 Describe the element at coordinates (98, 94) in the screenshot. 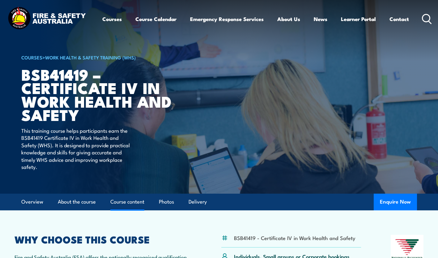

I see `h1: BSB41419 – Certificate IV in Work Health and Safety` at that location.